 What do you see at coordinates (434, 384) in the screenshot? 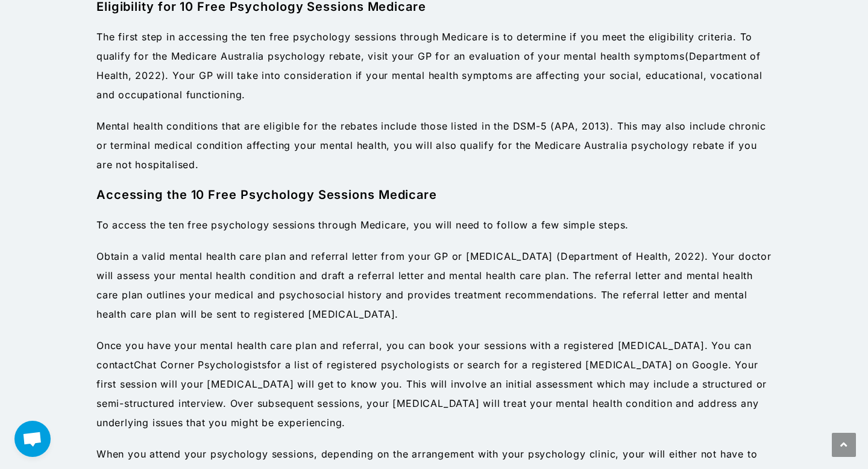
I see `p: Once you have your mental health care plan and referral, you can book your sessions with a regist...` at bounding box center [434, 384].